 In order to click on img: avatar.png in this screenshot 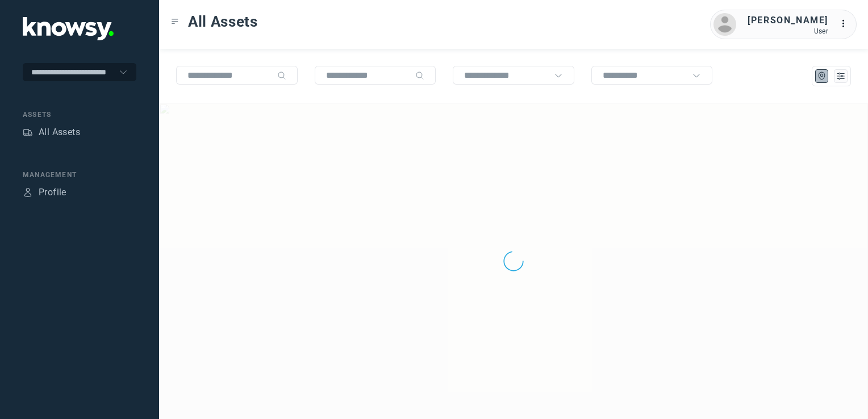, I will do `click(725, 24)`.